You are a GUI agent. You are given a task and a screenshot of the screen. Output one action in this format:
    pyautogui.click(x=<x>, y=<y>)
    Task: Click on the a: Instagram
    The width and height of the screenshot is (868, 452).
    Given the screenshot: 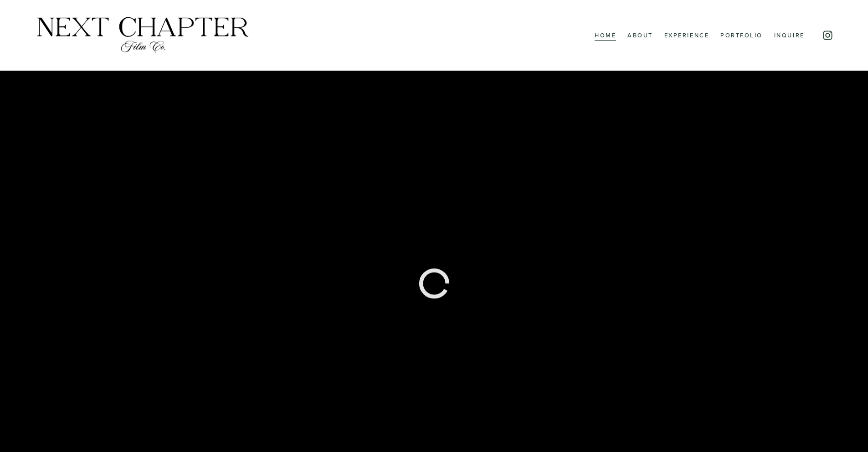 What is the action you would take?
    pyautogui.click(x=828, y=35)
    